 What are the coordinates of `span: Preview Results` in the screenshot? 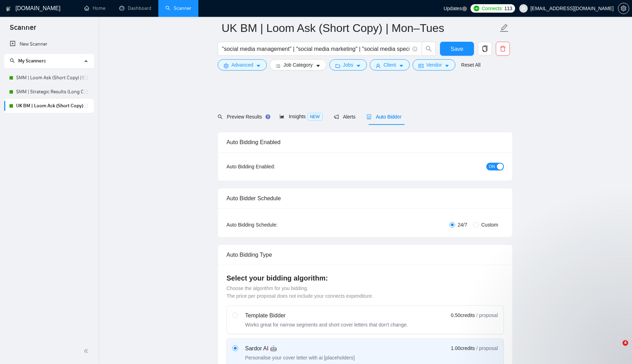 It's located at (243, 117).